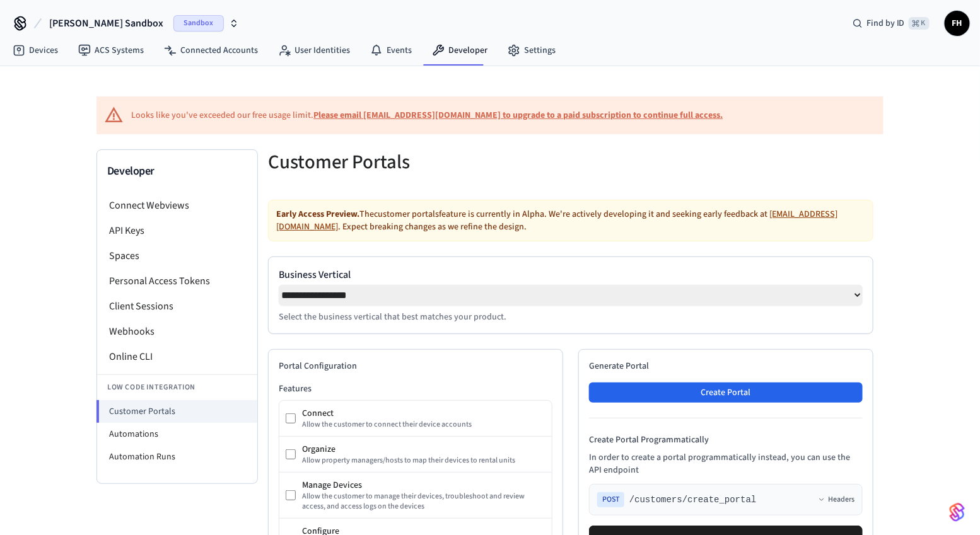  I want to click on div: Manage Devices, so click(424, 485).